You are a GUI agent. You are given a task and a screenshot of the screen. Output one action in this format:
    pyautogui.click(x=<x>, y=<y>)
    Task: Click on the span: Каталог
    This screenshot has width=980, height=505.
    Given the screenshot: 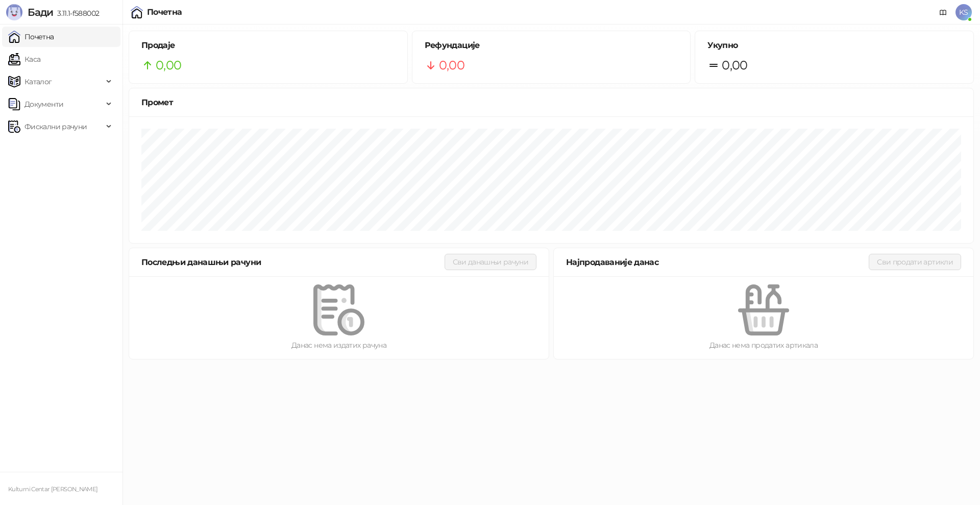 What is the action you would take?
    pyautogui.click(x=38, y=82)
    